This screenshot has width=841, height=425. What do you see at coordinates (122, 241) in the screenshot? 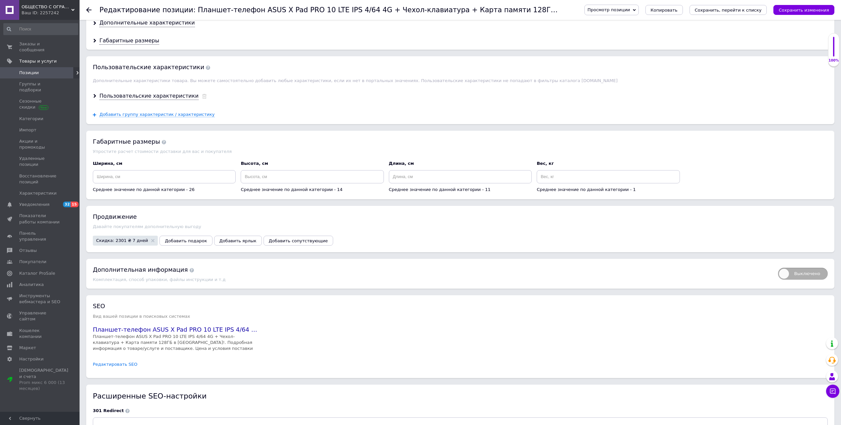
I see `span: Скидка: 2301 ₴ 7 дней` at bounding box center [122, 241].